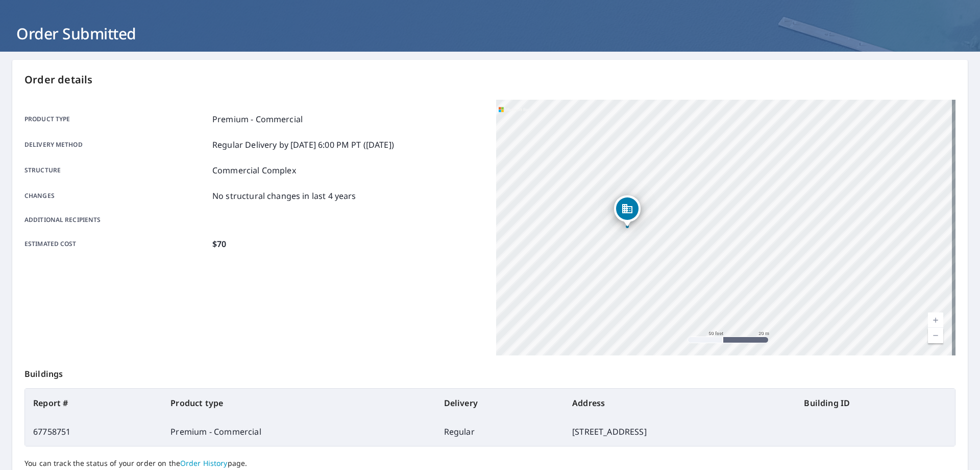 Image resolution: width=980 pixels, height=470 pixels. What do you see at coordinates (500, 403) in the screenshot?
I see `th: Delivery` at bounding box center [500, 403].